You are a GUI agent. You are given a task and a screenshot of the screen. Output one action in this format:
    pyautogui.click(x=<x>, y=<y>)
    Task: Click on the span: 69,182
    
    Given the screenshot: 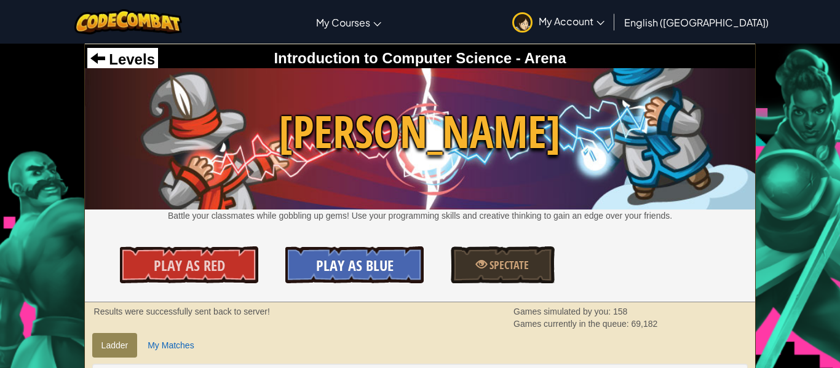 What is the action you would take?
    pyautogui.click(x=644, y=324)
    